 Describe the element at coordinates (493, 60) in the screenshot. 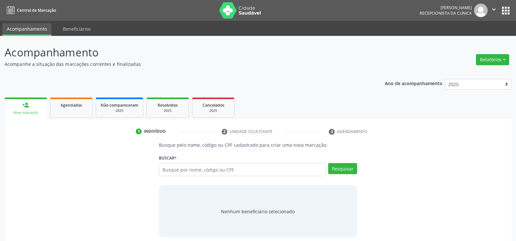

I see `button: Relatórios` at that location.